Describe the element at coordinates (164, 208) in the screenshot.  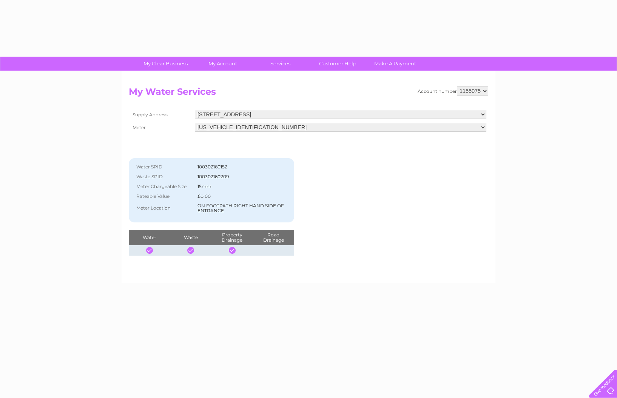
I see `th: Meter Location` at that location.